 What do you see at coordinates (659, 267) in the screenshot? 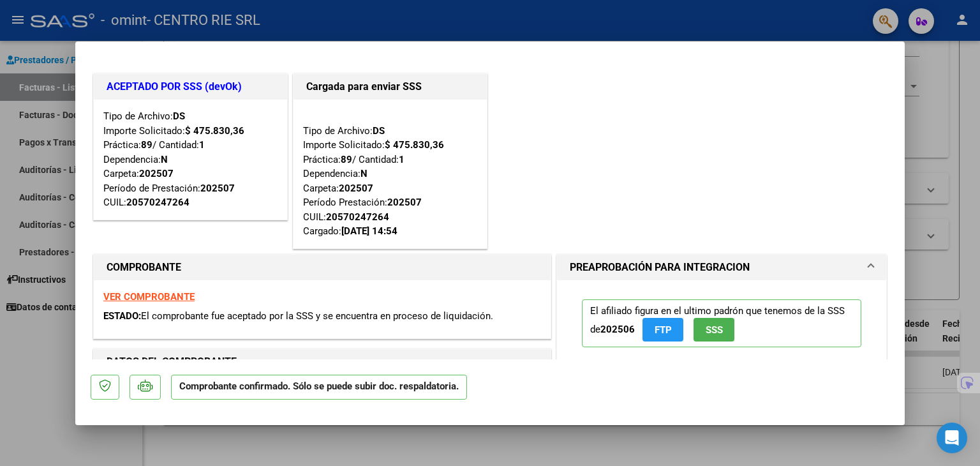
I see `h1: PREAPROBACIÓN PARA INTEGRACION` at bounding box center [659, 267].